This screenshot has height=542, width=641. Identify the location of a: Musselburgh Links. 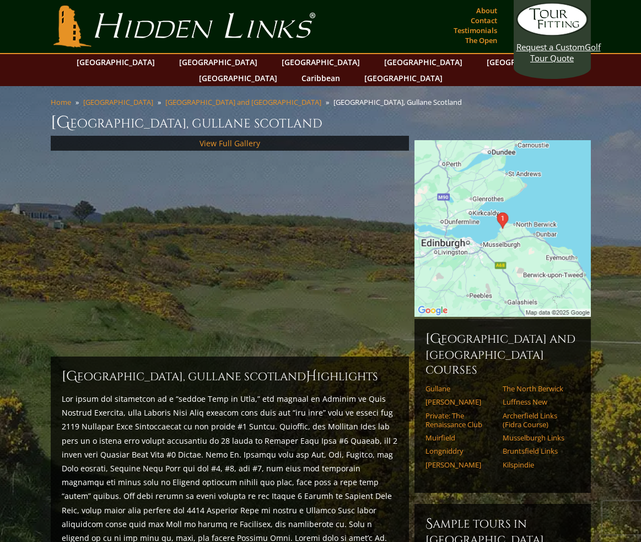
(538, 437).